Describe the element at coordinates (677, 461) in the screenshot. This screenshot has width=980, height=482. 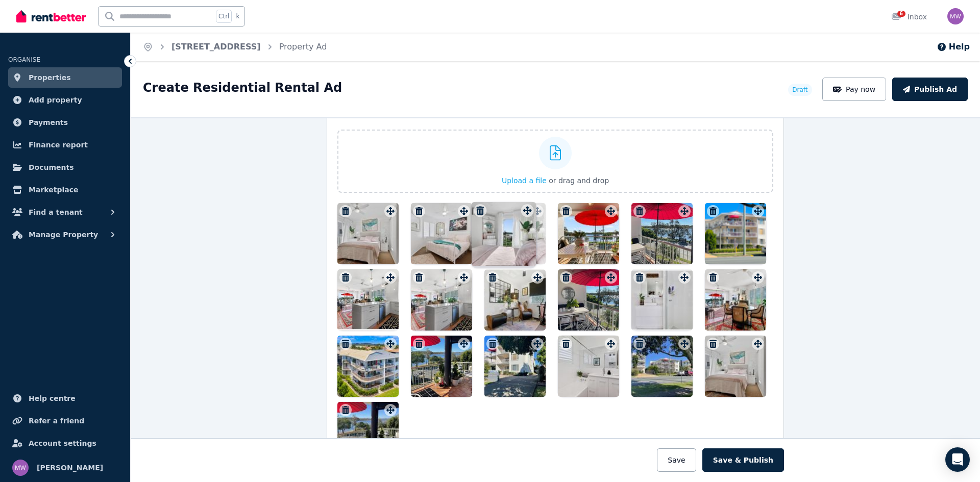
I see `button: Save` at that location.